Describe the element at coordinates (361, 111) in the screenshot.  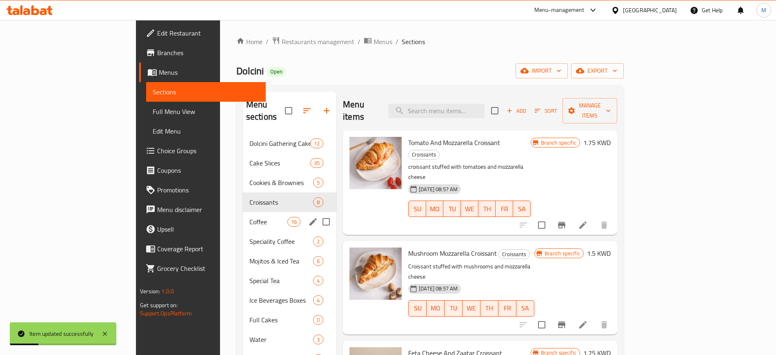
I see `h2: Menu items` at that location.